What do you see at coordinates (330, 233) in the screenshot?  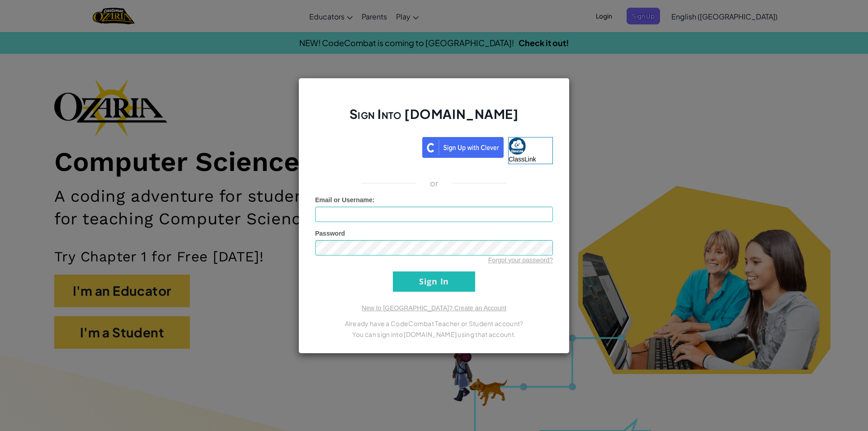 I see `span: Password` at bounding box center [330, 233].